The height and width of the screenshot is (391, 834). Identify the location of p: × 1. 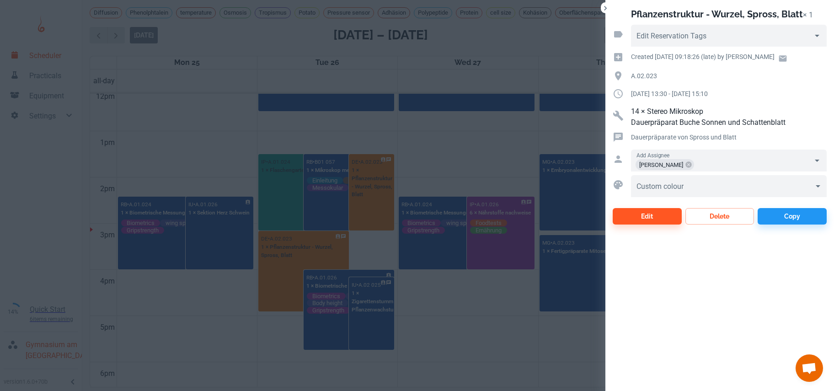
(808, 15).